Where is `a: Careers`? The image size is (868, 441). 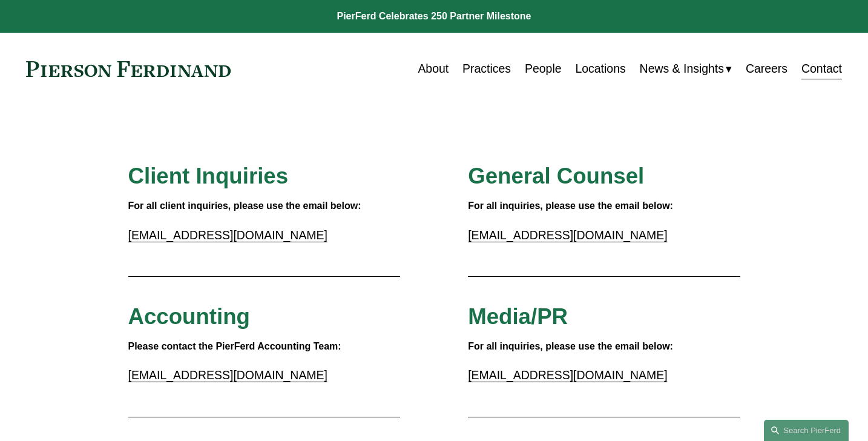
a: Careers is located at coordinates (766, 69).